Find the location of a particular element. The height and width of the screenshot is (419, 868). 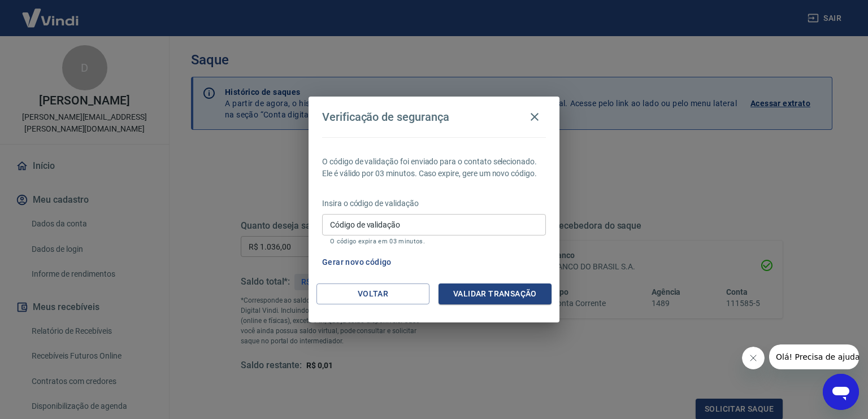

button: Voltar is located at coordinates (373, 294).